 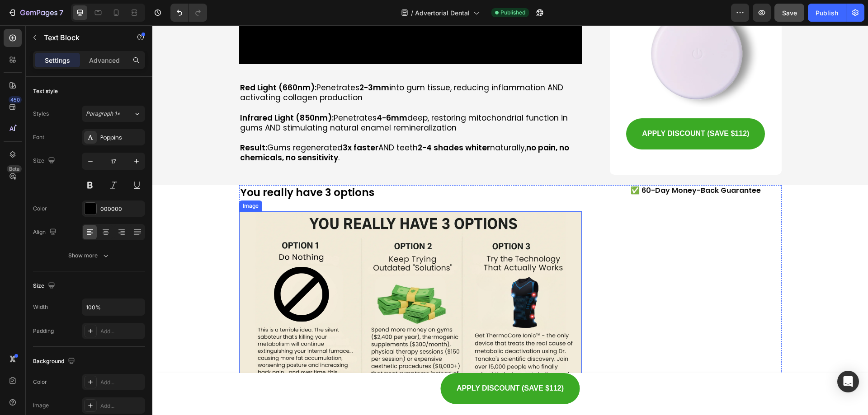 I want to click on strong: 4-6mm, so click(x=240, y=93).